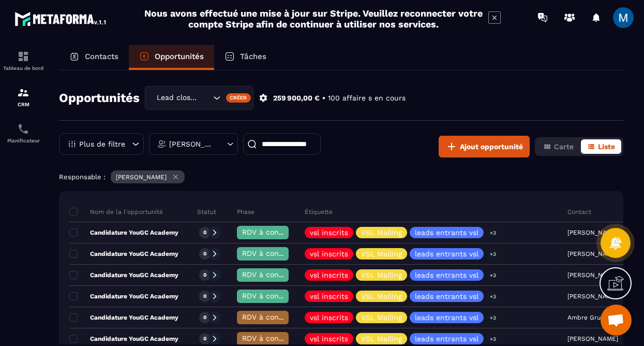  What do you see at coordinates (102, 144) in the screenshot?
I see `p: Plus de filtre` at bounding box center [102, 144].